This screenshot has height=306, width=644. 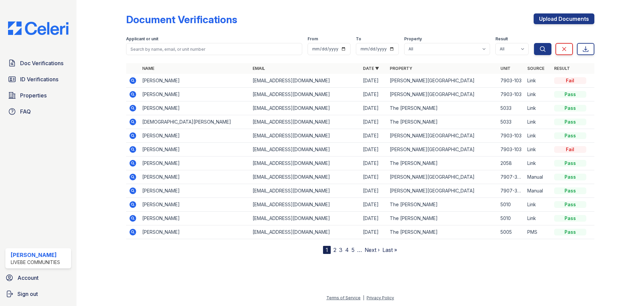 What do you see at coordinates (358, 39) in the screenshot?
I see `label: To` at bounding box center [358, 39].